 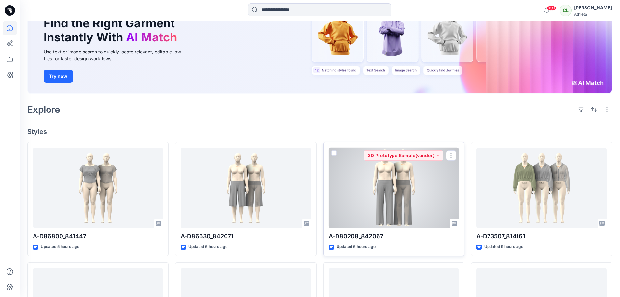 What do you see at coordinates (246, 188) in the screenshot?
I see `a: A-D86630_842071` at bounding box center [246, 188].